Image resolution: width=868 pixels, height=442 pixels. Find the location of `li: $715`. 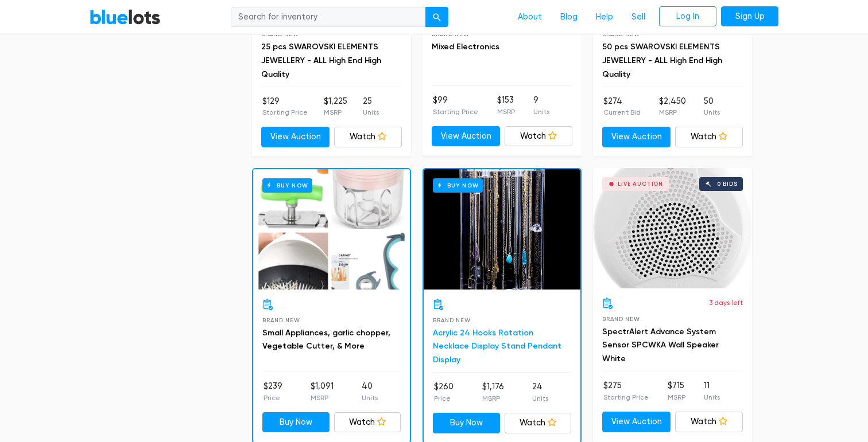

li: $715 is located at coordinates (676, 391).